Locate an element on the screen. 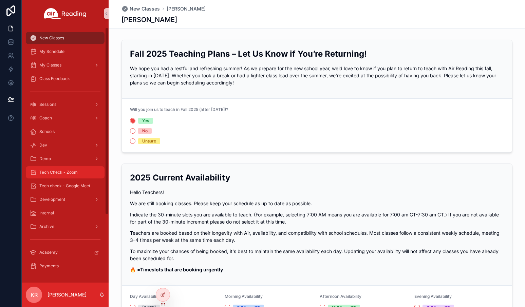 The image size is (525, 307). a: My Classes is located at coordinates (65, 65).